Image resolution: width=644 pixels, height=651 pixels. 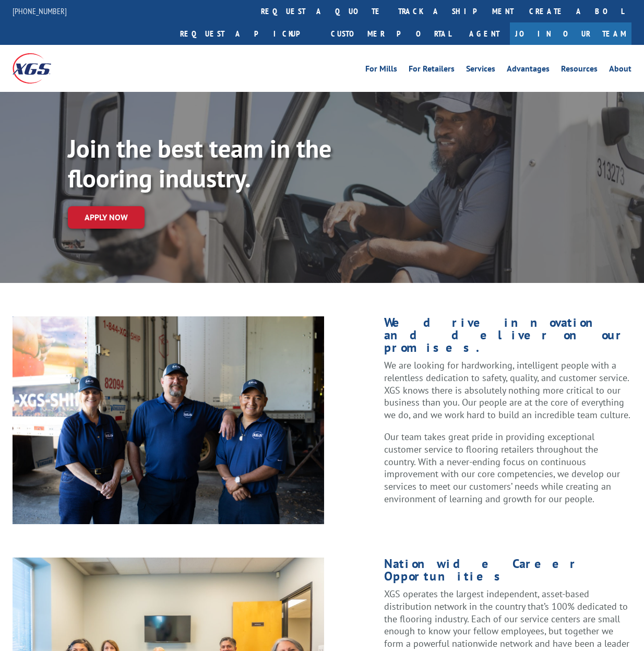 I want to click on a: Request a pickup, so click(x=247, y=33).